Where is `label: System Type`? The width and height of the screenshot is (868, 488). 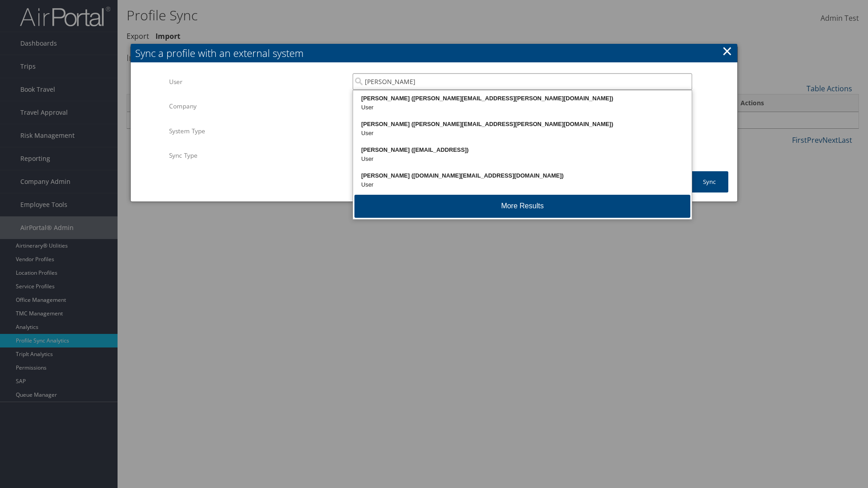
label: System Type is located at coordinates (257, 131).